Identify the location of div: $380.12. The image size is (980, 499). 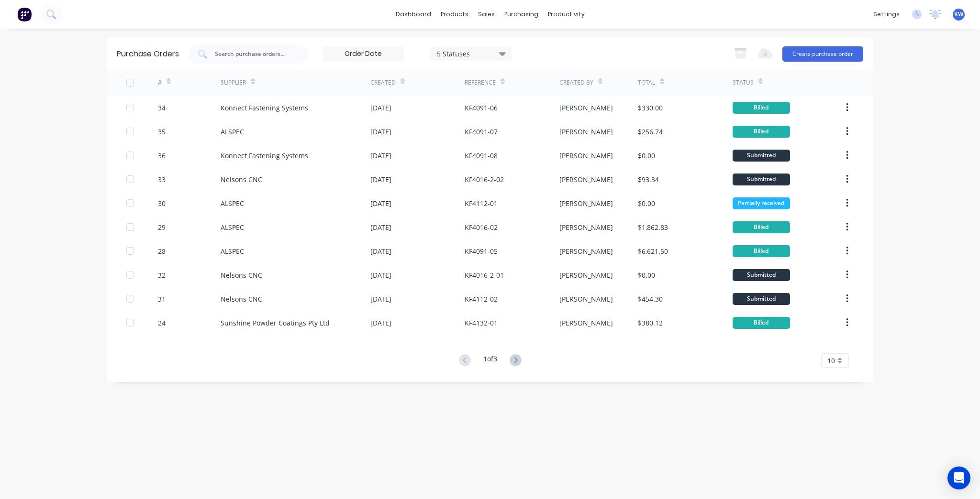
(650, 323).